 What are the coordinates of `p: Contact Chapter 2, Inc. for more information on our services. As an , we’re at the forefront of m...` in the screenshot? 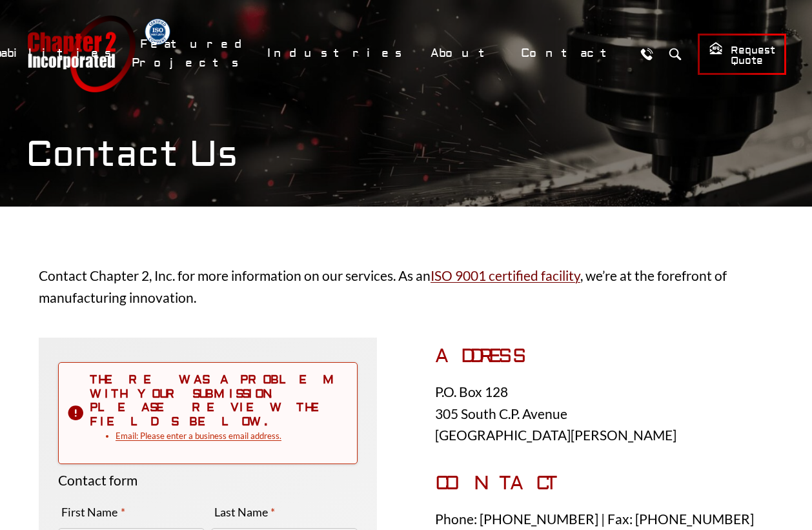 It's located at (406, 286).